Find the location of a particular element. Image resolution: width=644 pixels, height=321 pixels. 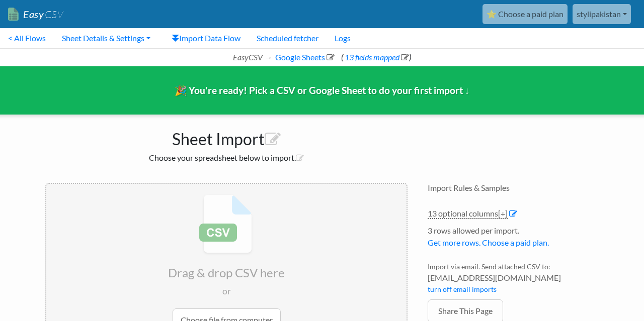

a: Google Sheets is located at coordinates (304, 57).